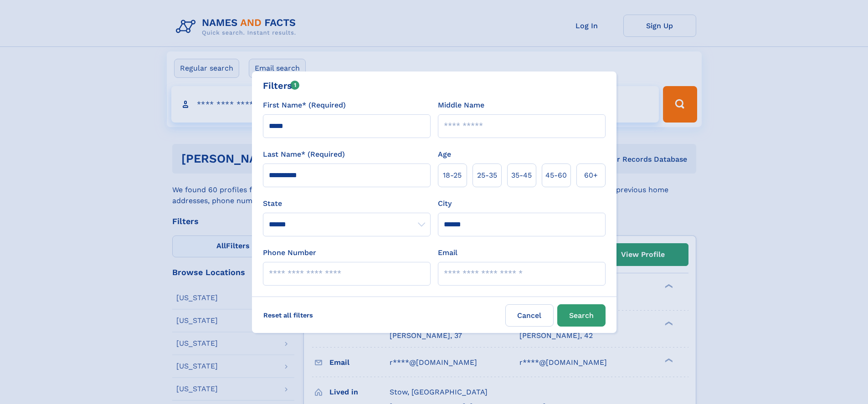 The width and height of the screenshot is (868, 404). I want to click on label: Phone Number, so click(289, 253).